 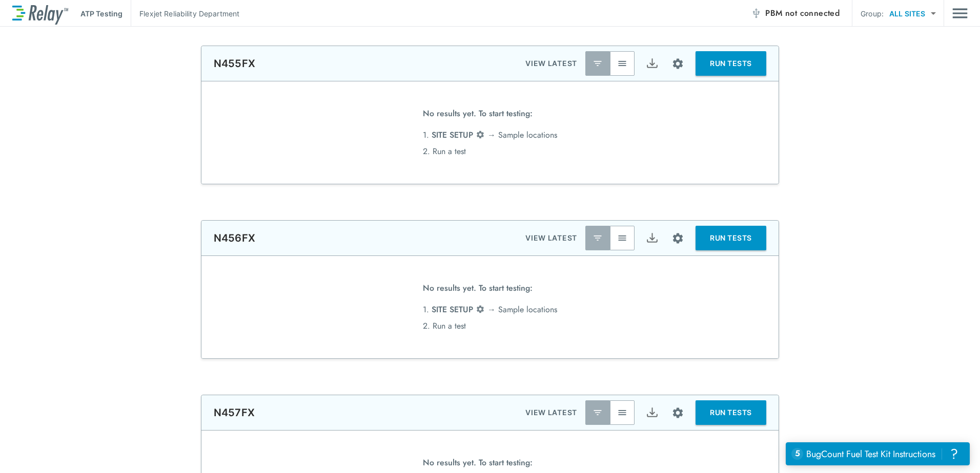 I want to click on p: N457FX, so click(x=234, y=413).